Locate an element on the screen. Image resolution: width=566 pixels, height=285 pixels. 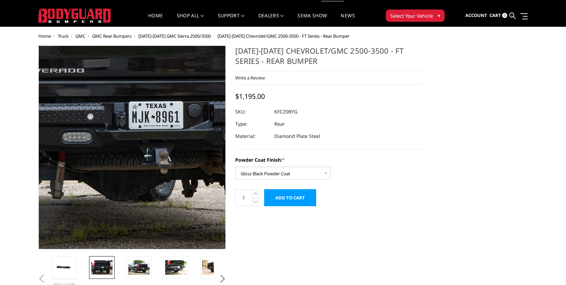
span: Account is located at coordinates (476, 15).